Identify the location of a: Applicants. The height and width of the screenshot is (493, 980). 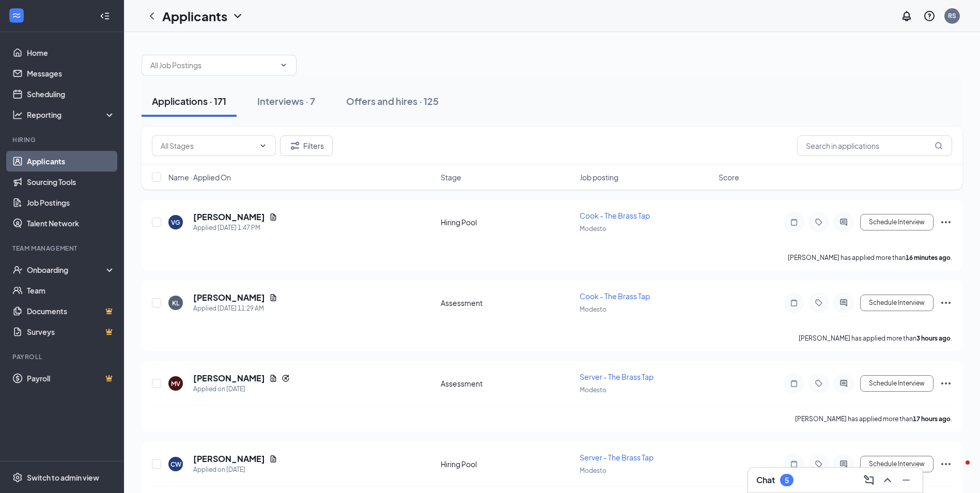
(71, 161).